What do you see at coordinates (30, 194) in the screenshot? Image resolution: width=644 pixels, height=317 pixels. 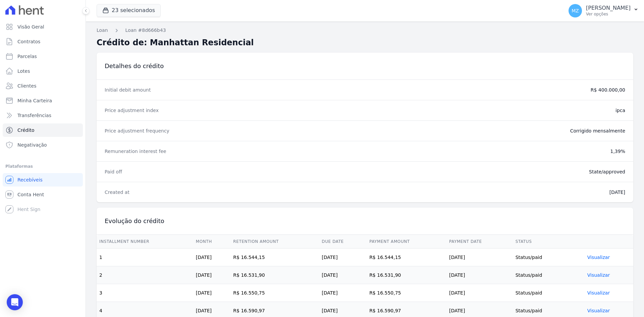 I see `span: Conta Hent` at bounding box center [30, 194].